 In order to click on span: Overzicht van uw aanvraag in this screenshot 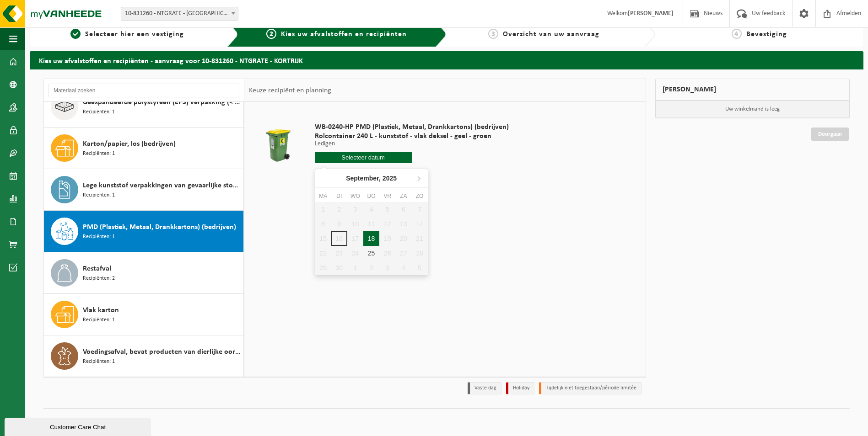, I will do `click(551, 35)`.